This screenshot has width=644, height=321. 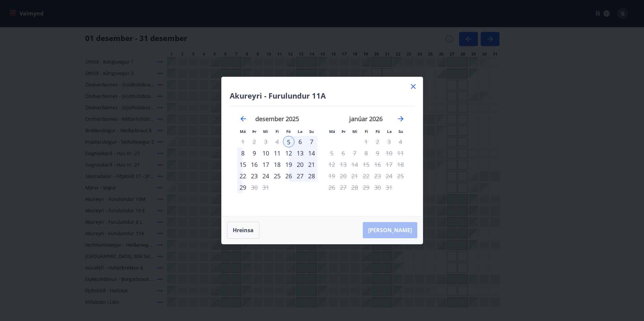 I want to click on td: Not available. föstudagur, 16. janúar 2026, so click(x=378, y=164).